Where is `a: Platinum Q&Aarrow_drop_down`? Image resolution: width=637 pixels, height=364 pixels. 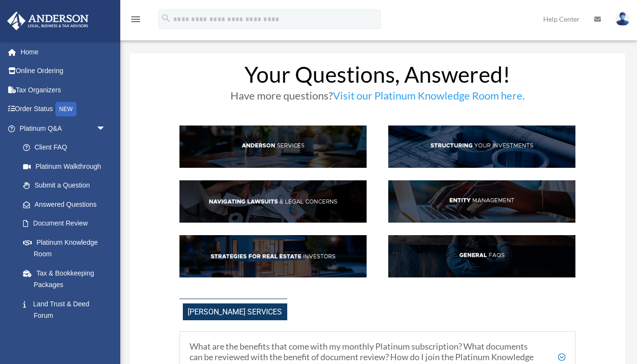
a: Platinum Q&Aarrow_drop_down is located at coordinates (64, 128).